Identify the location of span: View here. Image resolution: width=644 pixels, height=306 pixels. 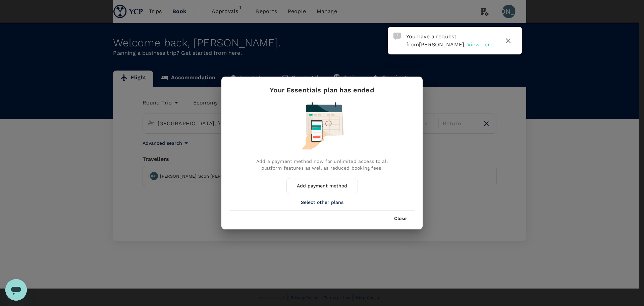
(480, 44).